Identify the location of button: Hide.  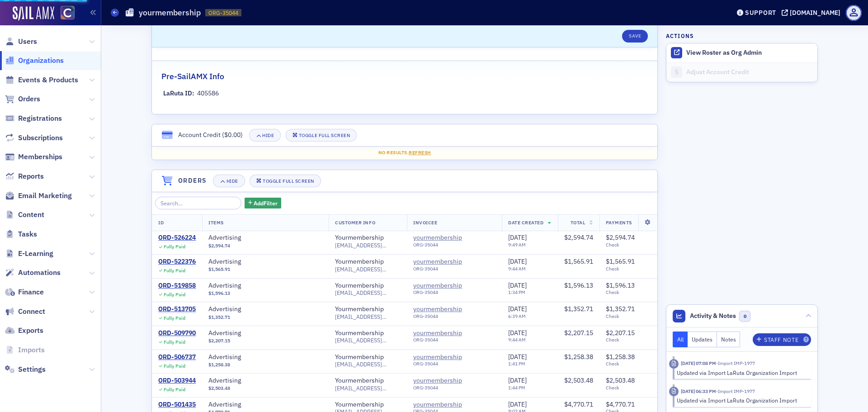
(265, 135).